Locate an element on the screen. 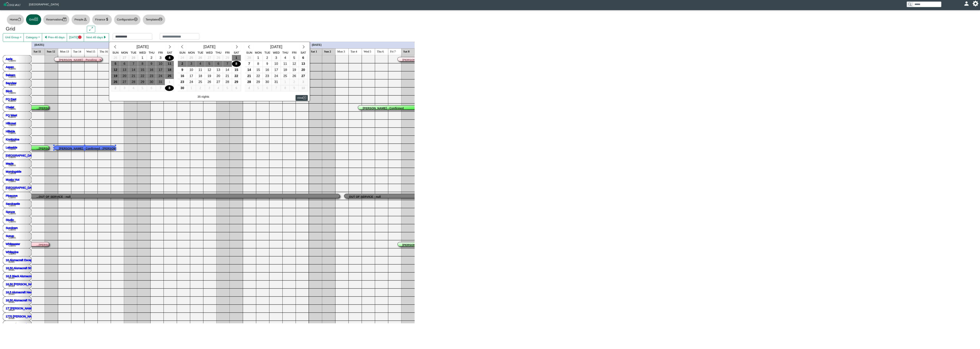  div: 11 is located at coordinates (169, 64).